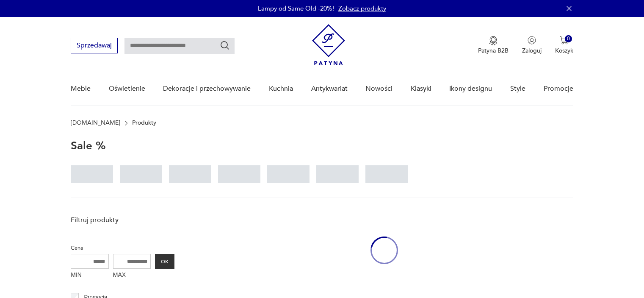 Image resolution: width=644 pixels, height=298 pixels. What do you see at coordinates (493, 45) in the screenshot?
I see `a: Ikona medaluPatyna B2B` at bounding box center [493, 45].